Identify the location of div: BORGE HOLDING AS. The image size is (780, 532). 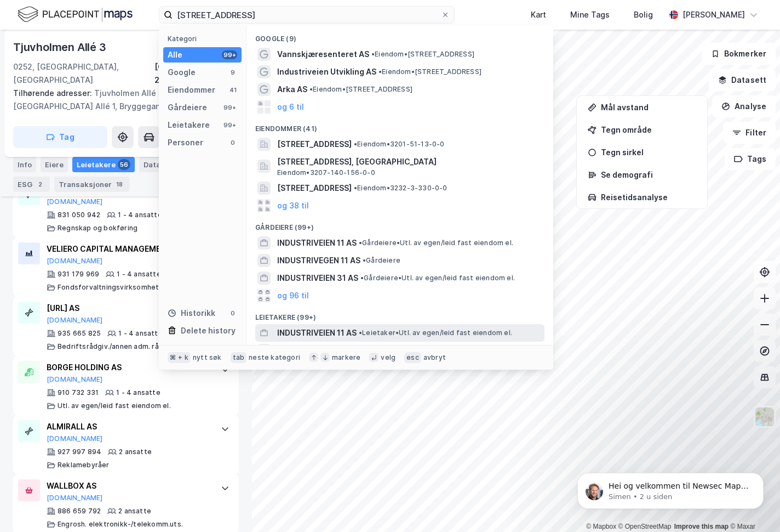
(128, 367).